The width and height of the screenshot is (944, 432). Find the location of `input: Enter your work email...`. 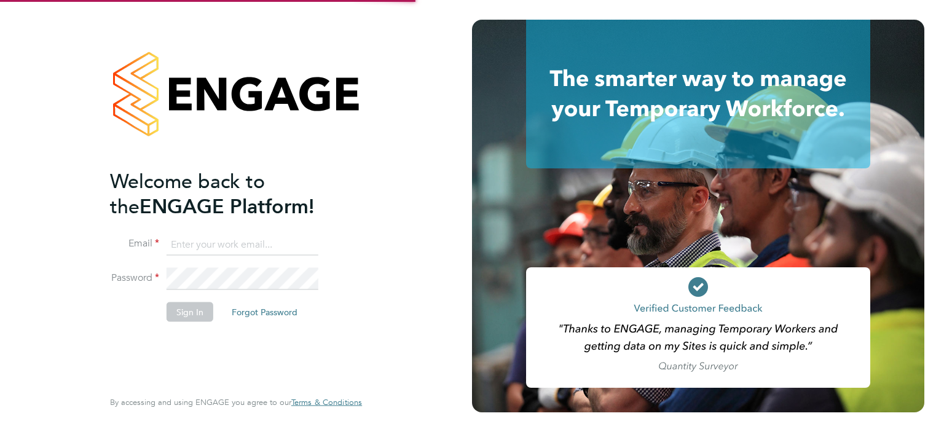

input: Enter your work email... is located at coordinates (242, 245).